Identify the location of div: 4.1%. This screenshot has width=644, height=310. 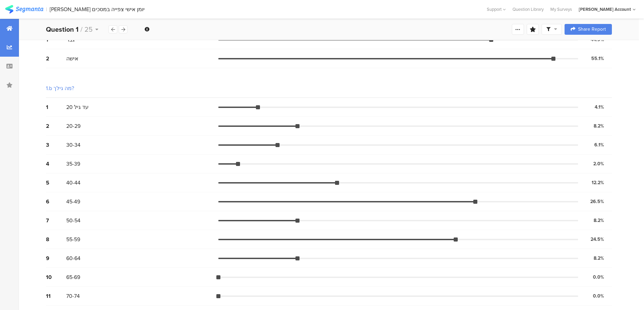
(599, 107).